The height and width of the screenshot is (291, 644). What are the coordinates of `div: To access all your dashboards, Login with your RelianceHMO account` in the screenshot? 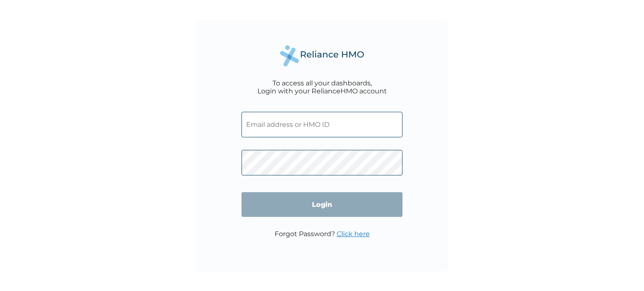 It's located at (322, 87).